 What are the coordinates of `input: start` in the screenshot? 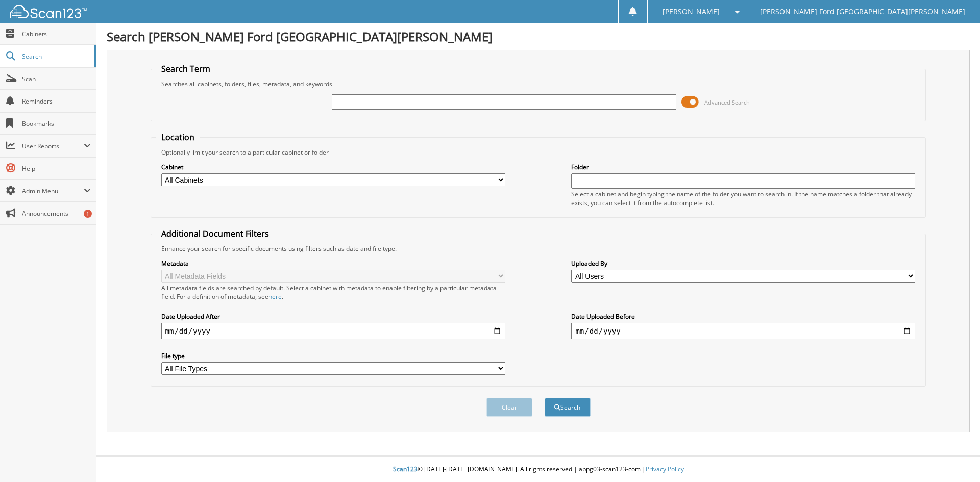 It's located at (333, 331).